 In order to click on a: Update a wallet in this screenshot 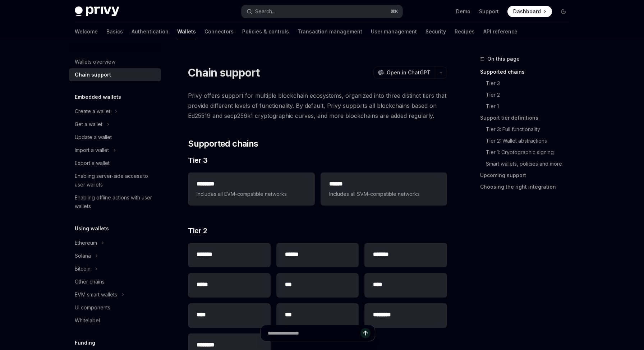, I will do `click(115, 137)`.